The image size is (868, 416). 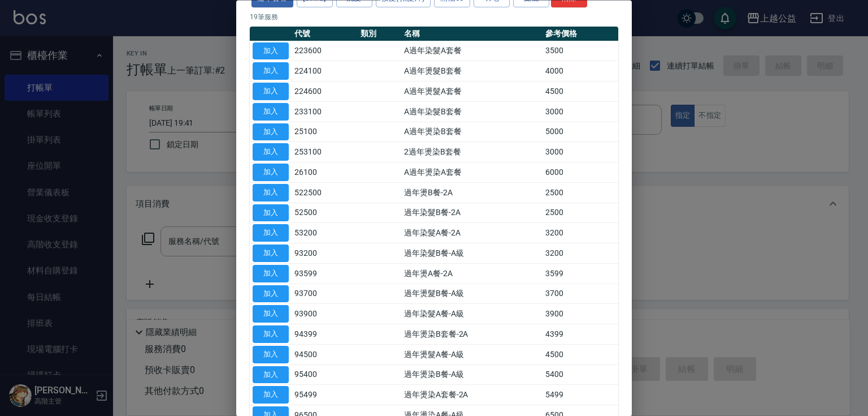 What do you see at coordinates (472, 152) in the screenshot?
I see `td: 2過年燙染B套餐` at bounding box center [472, 152].